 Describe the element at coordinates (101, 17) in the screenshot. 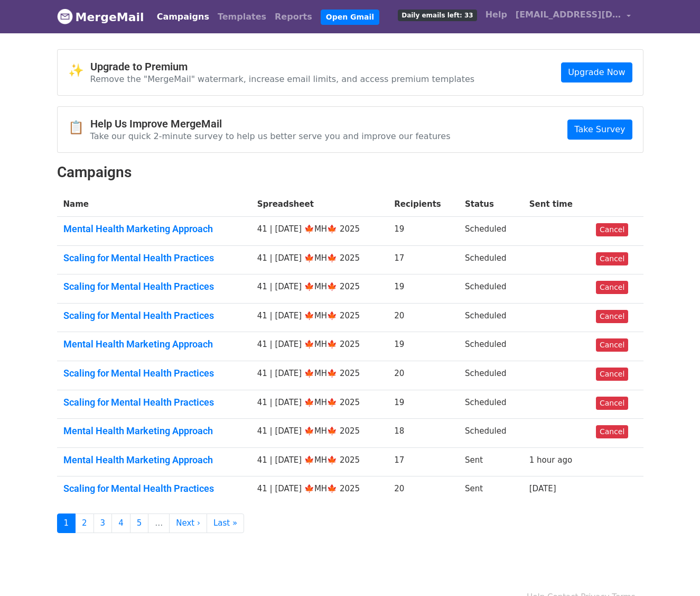

I see `a: MergeMail` at that location.